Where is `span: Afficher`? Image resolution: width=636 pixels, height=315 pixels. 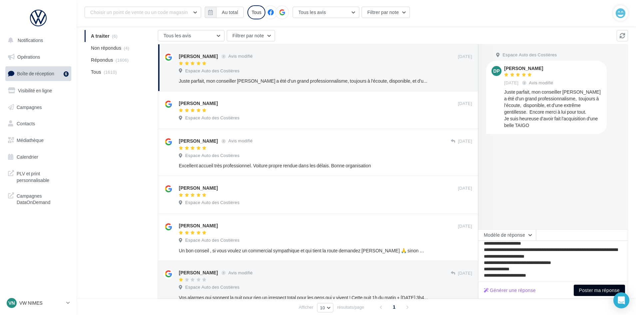 span: Afficher is located at coordinates (306, 307).